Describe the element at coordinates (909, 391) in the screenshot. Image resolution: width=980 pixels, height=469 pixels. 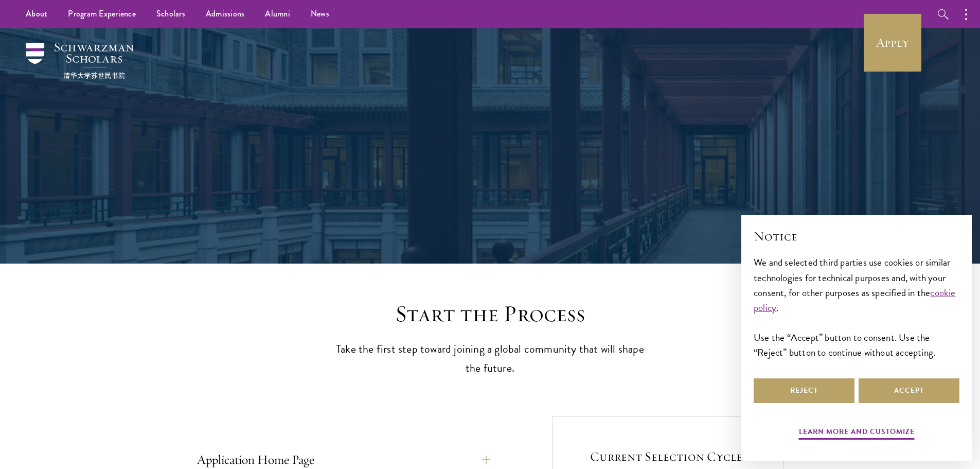
I see `button: Accept` at that location.